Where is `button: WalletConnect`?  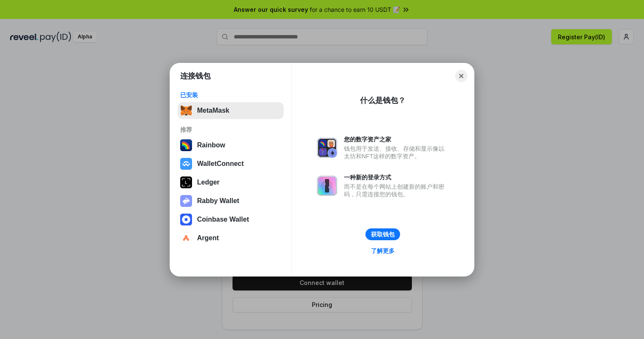
button: WalletConnect is located at coordinates (231, 163).